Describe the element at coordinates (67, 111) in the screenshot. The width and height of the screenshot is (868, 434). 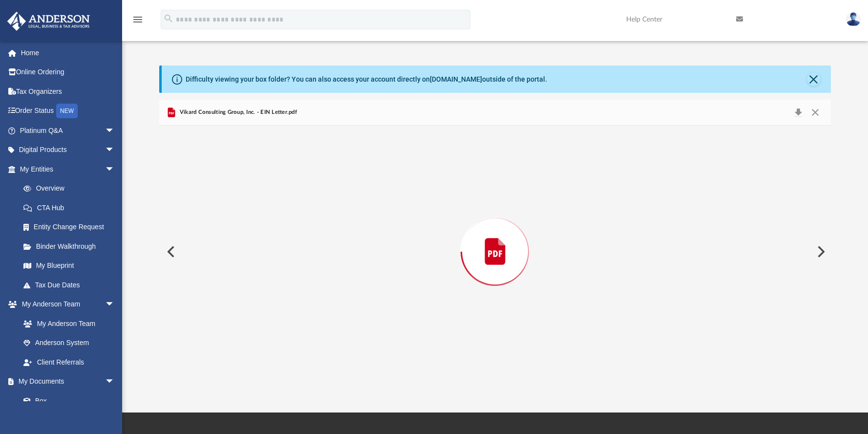
I see `div: NEW` at that location.